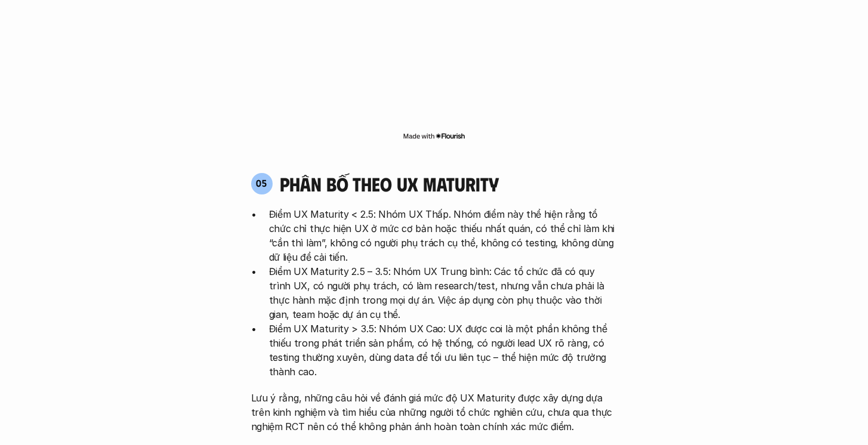 This screenshot has height=445, width=868. Describe the element at coordinates (443, 293) in the screenshot. I see `p: Điểm UX Maturity 2.5 – 3.5: Nhóm UX Trung bình: Các tổ chức đã có quy trình UX, có người phụ trác...` at that location.